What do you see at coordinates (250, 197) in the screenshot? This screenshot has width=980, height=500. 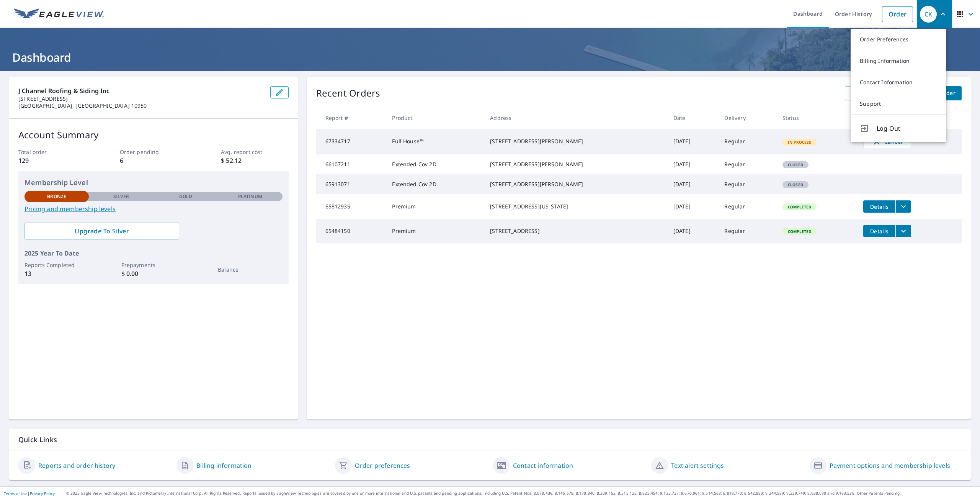 I see `p: Platinum` at bounding box center [250, 197].